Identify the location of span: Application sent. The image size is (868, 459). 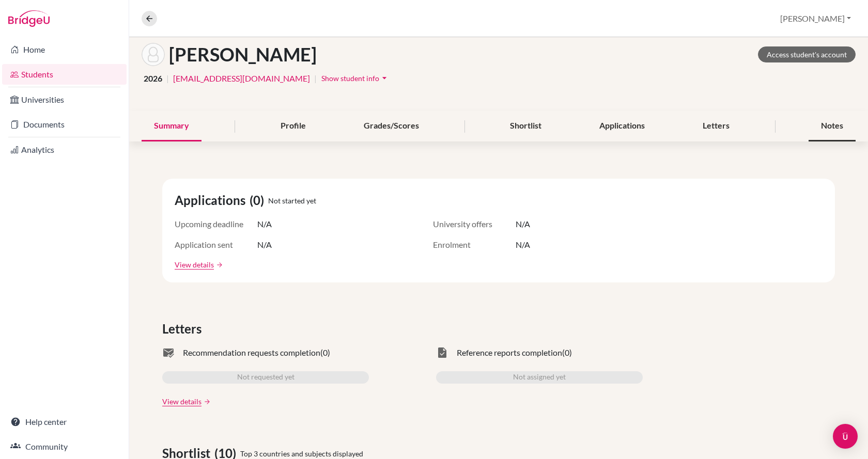
(216, 244).